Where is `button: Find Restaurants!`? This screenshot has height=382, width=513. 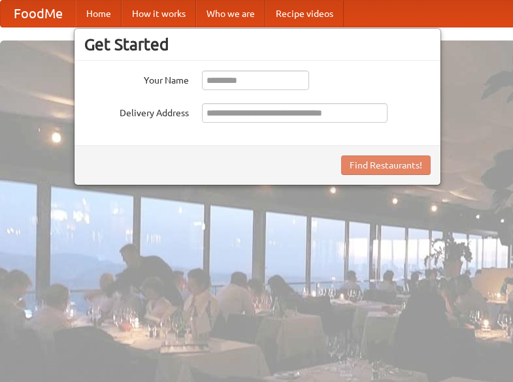 button: Find Restaurants! is located at coordinates (386, 165).